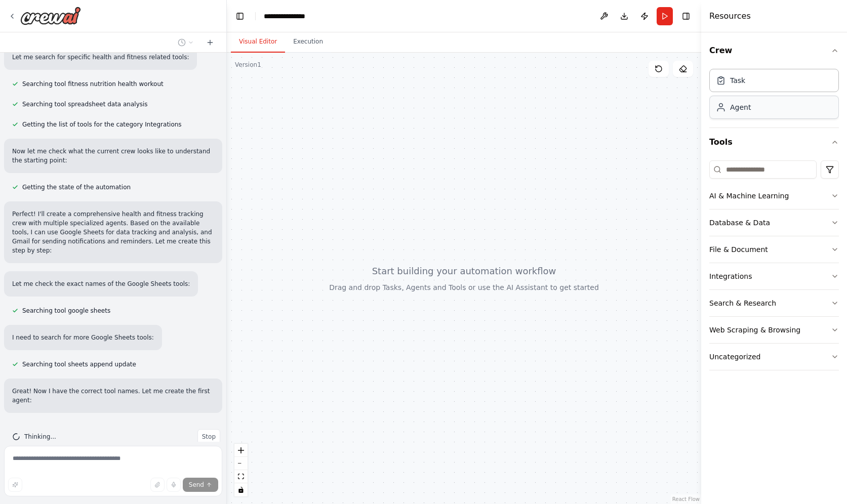 This screenshot has width=847, height=504. I want to click on button: Integrations, so click(774, 276).